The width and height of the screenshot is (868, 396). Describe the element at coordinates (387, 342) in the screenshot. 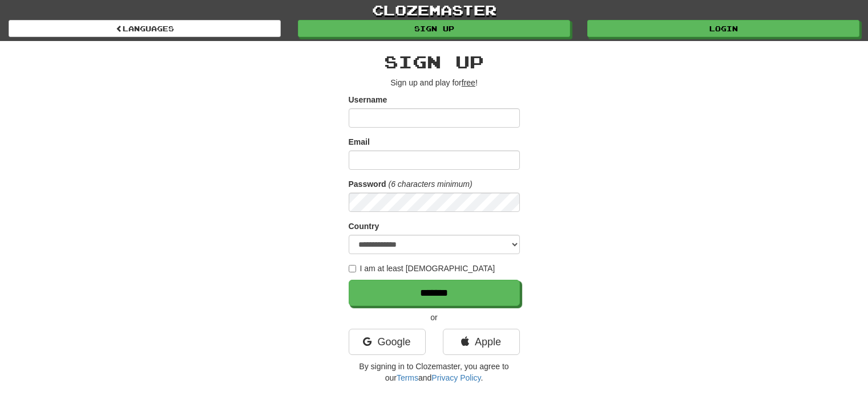

I see `a: Google` at that location.